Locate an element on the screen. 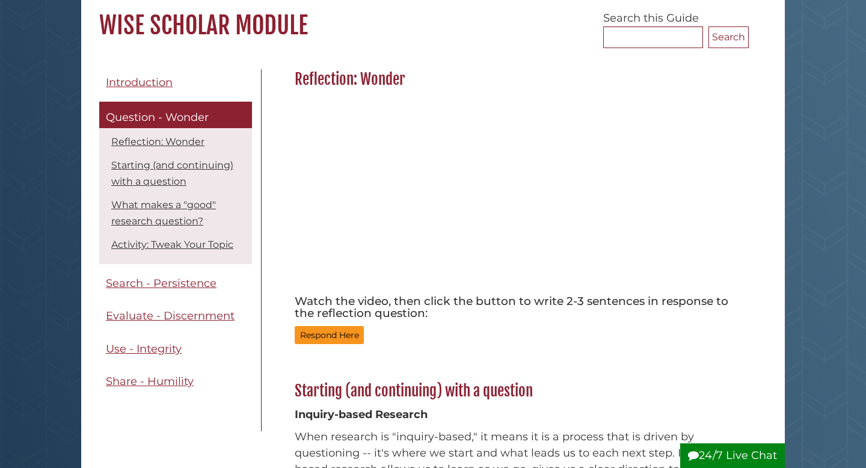 Image resolution: width=866 pixels, height=468 pixels. span: Evaluate - Discernment is located at coordinates (170, 316).